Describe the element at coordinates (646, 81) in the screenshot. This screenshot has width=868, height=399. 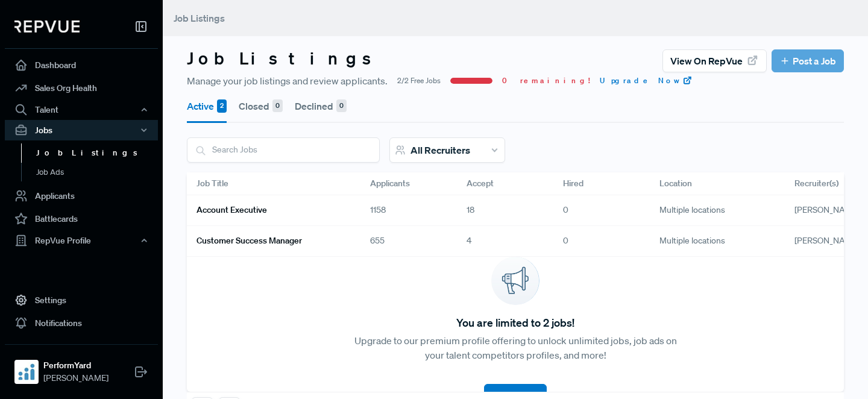
I see `a: Upgrade Now` at that location.